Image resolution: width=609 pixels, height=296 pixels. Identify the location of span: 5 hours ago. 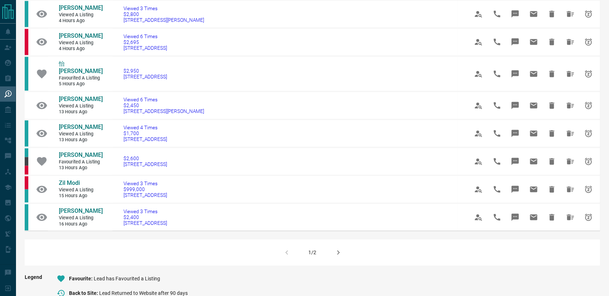
(81, 84).